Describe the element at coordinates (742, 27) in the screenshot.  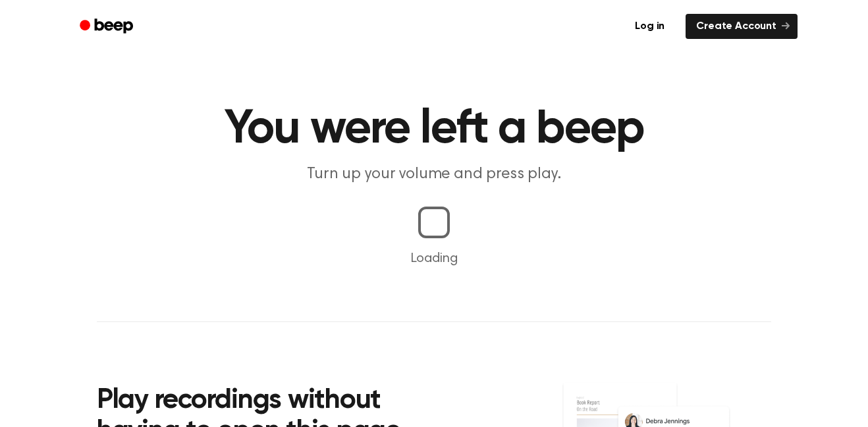
I see `a: Create Account` at that location.